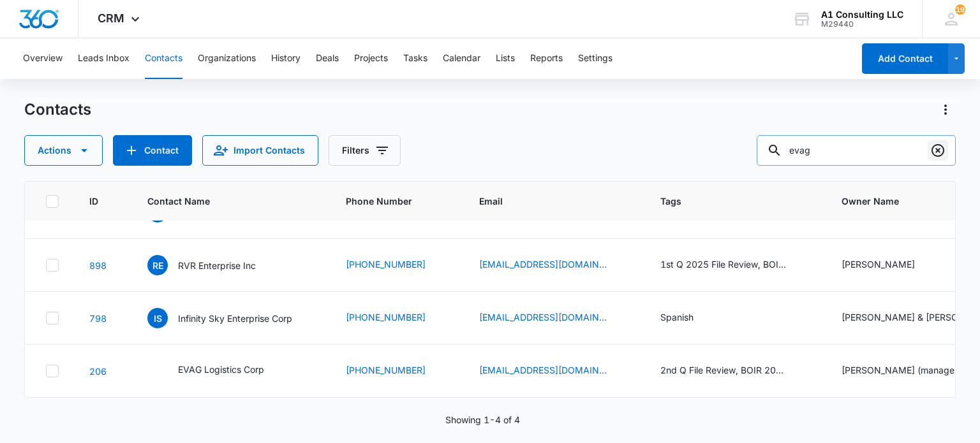 This screenshot has height=443, width=980. I want to click on span: Contact Name, so click(222, 201).